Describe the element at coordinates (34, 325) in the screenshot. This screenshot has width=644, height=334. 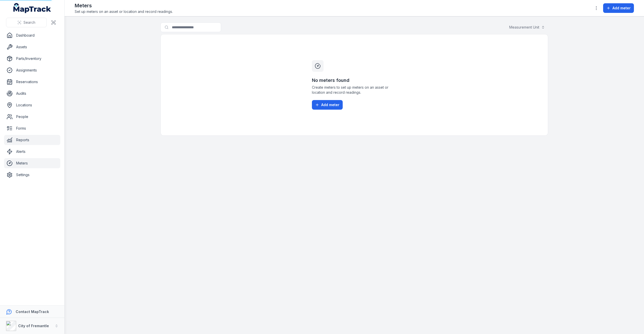
I see `strong: City of Fremantle` at that location.